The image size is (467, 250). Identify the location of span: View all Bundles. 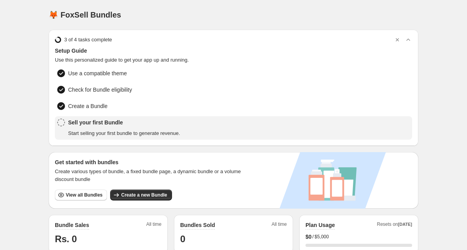
(84, 195).